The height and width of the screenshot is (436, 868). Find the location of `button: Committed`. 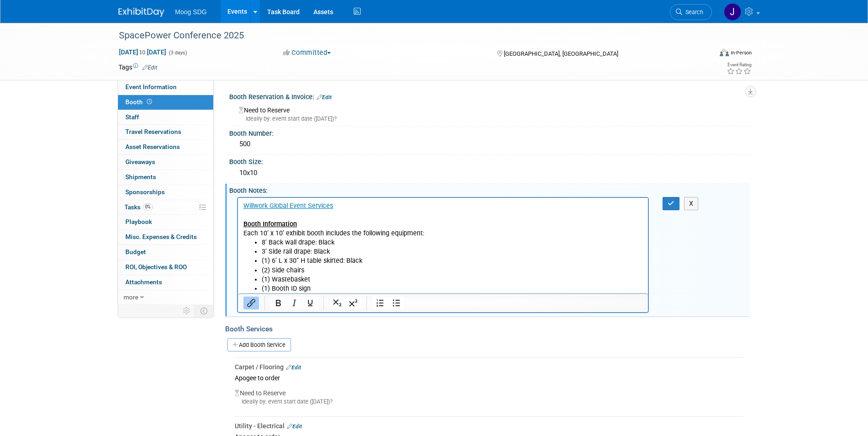

button: Committed is located at coordinates (307, 53).